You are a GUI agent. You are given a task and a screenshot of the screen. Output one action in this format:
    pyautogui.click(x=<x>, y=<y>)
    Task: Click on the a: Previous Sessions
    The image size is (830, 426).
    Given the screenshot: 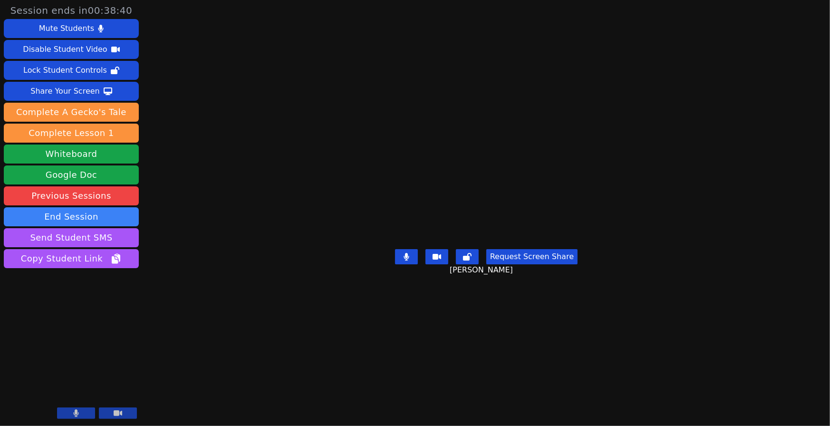 What is the action you would take?
    pyautogui.click(x=71, y=196)
    